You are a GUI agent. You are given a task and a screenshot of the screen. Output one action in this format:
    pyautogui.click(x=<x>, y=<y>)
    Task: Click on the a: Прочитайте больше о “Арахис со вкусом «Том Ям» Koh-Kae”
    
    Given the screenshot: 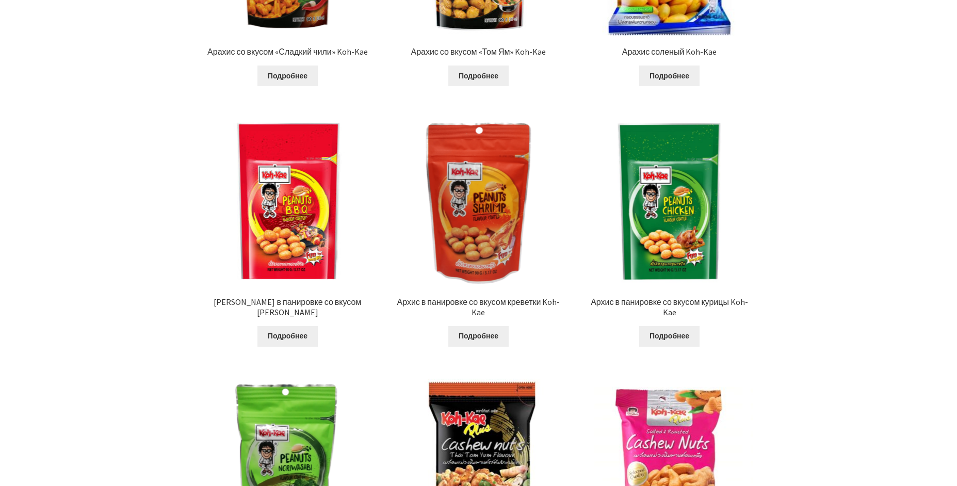 What is the action you would take?
    pyautogui.click(x=478, y=76)
    